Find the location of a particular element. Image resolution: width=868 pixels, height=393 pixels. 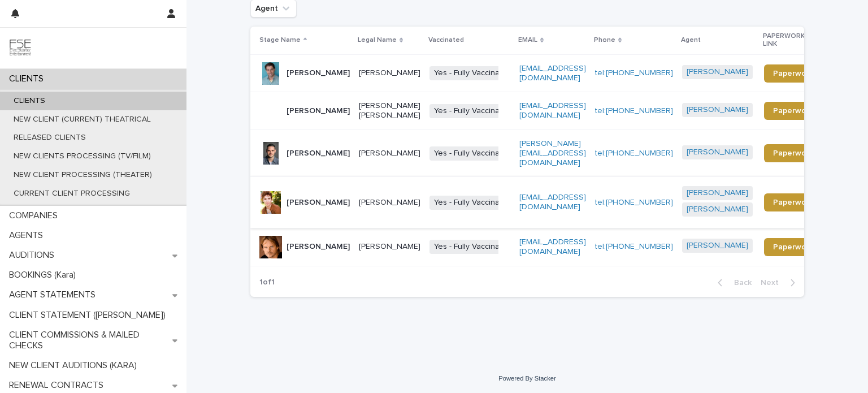

p: AUDITIONS is located at coordinates (34, 255).